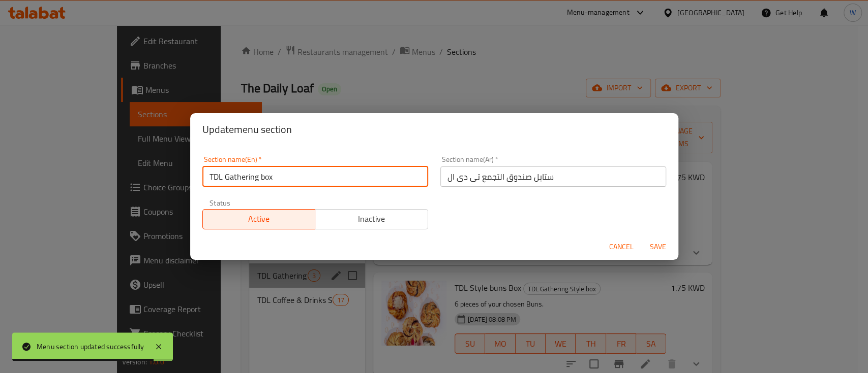 This screenshot has height=373, width=868. What do you see at coordinates (621, 247) in the screenshot?
I see `button: Cancel` at bounding box center [621, 247].